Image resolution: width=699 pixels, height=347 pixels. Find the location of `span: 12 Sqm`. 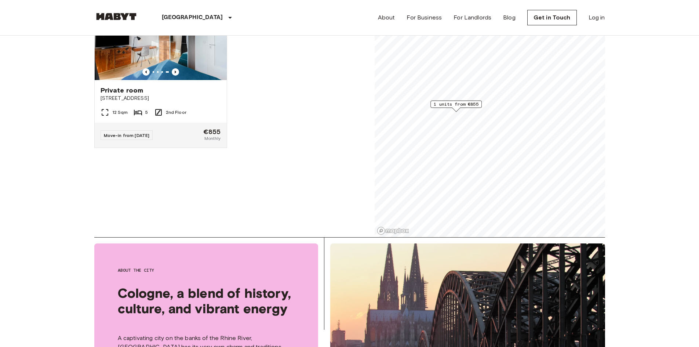

span: 12 Sqm is located at coordinates (120, 112).